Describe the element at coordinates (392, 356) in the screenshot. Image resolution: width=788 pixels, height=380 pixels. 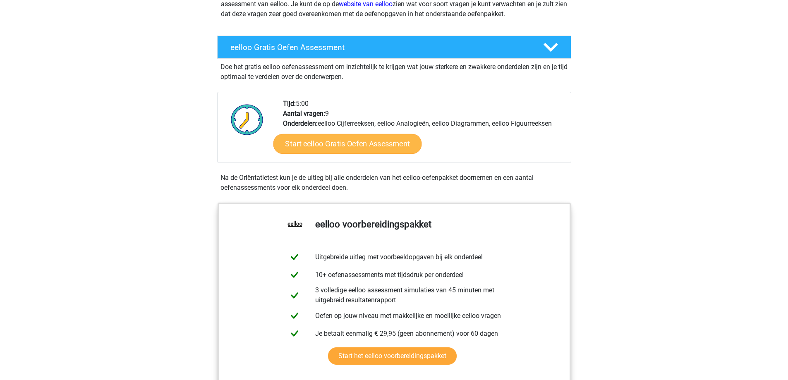
I see `a: Start het eelloo voorbereidingspakket` at that location.